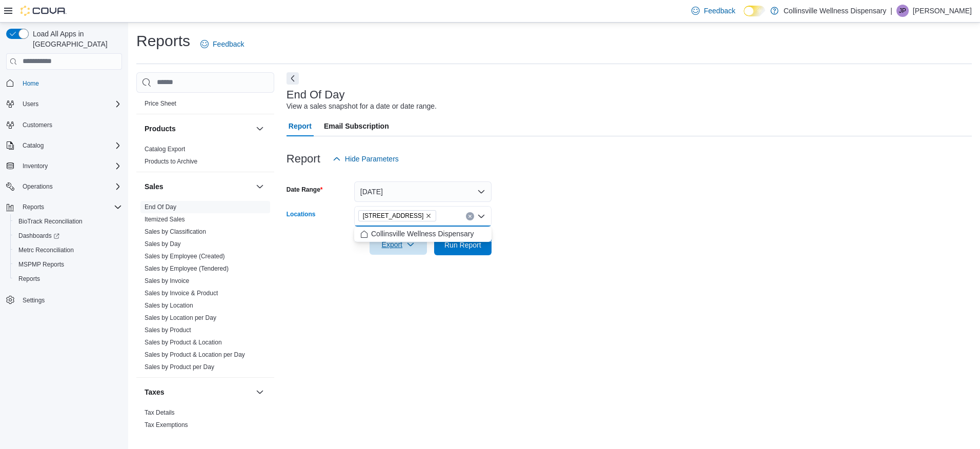  What do you see at coordinates (422, 233) in the screenshot?
I see `span: Collinsville Wellness Dispensary` at bounding box center [422, 233].